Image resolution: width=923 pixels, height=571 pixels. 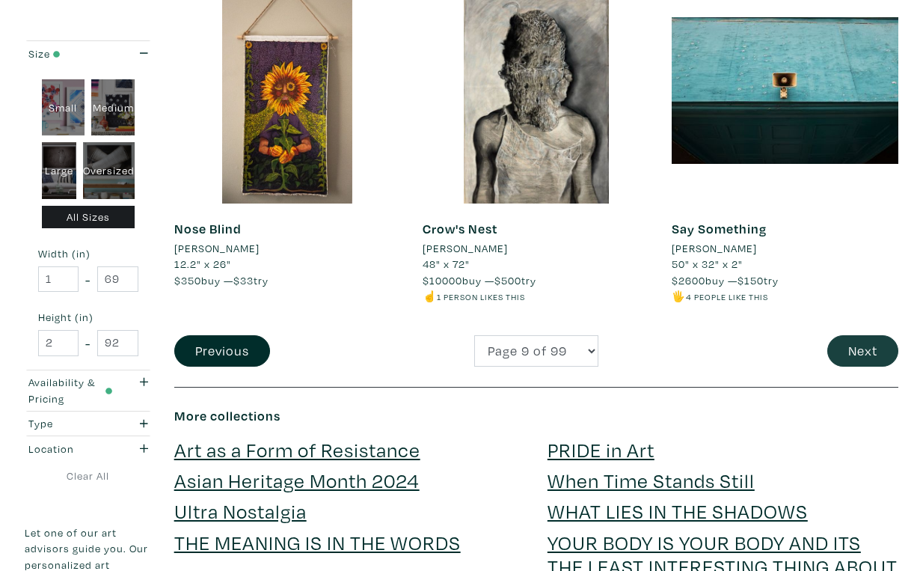 I want to click on span: $2600, so click(x=688, y=280).